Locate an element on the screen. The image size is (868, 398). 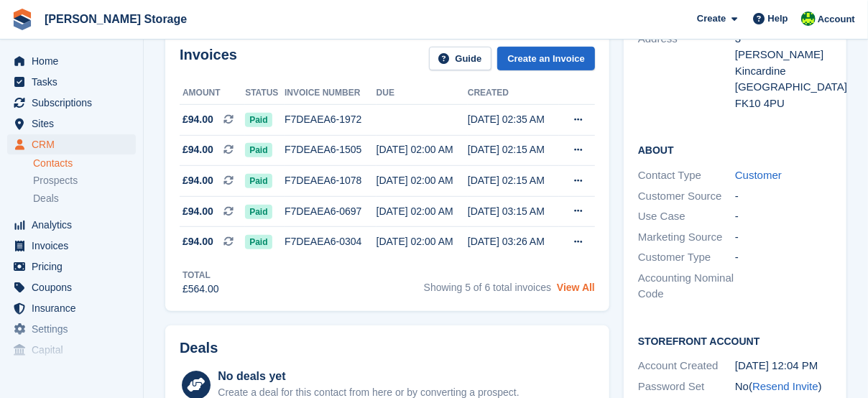
span: Help is located at coordinates (778, 19).